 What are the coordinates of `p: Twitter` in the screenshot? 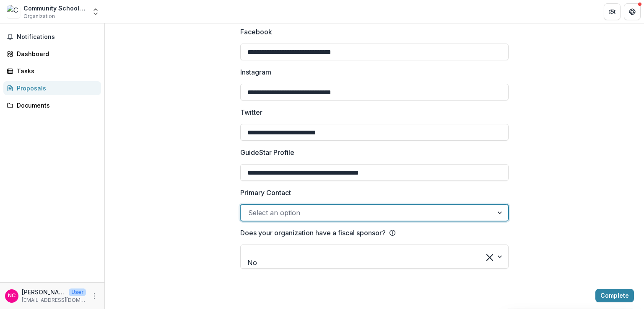 It's located at (251, 112).